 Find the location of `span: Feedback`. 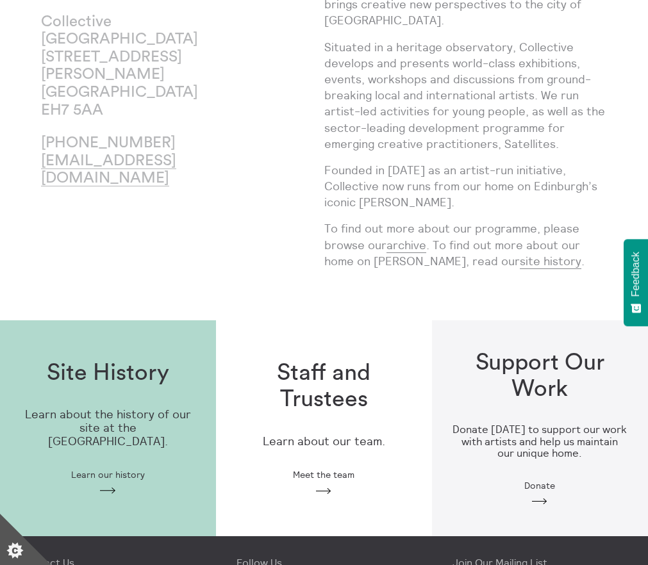

span: Feedback is located at coordinates (636, 274).